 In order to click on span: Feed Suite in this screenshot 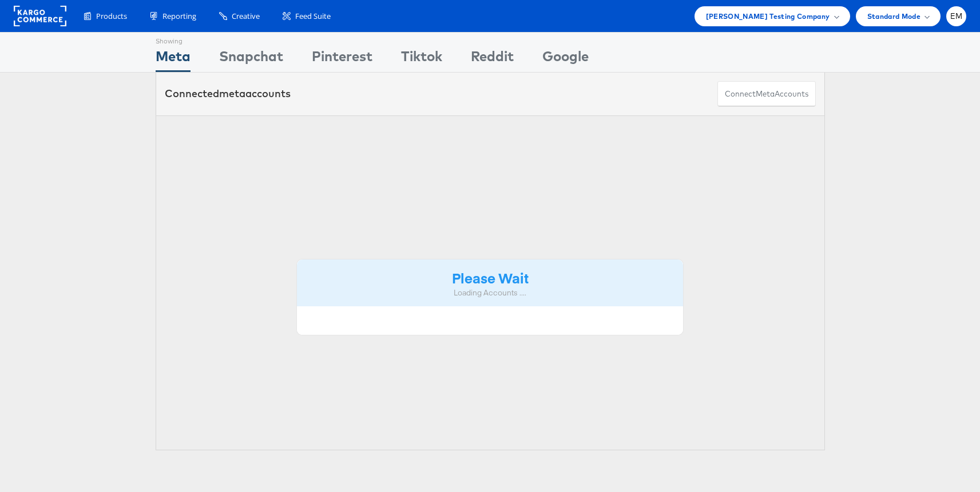, I will do `click(313, 16)`.